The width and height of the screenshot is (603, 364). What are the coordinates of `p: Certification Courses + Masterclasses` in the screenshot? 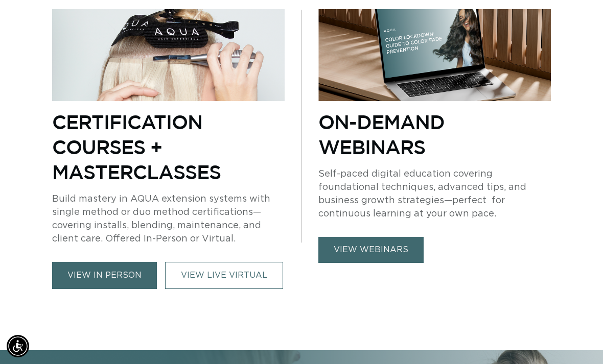 It's located at (168, 146).